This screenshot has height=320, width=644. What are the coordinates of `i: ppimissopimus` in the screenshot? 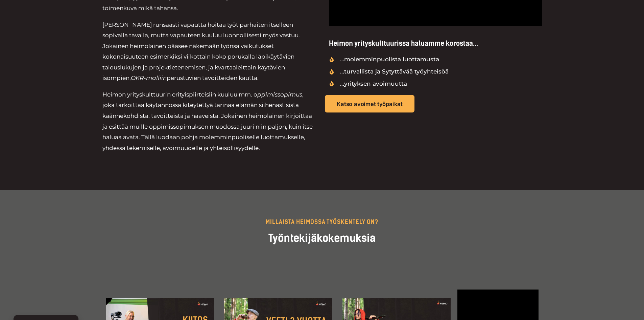 It's located at (280, 94).